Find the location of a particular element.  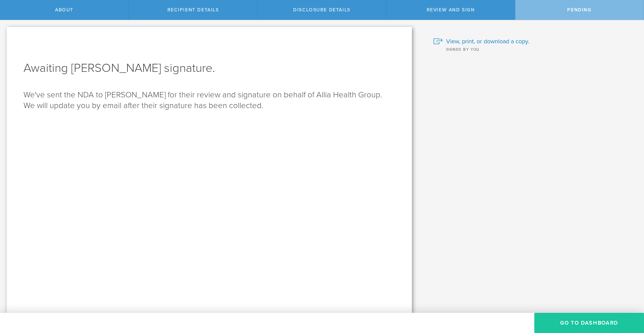

span: Review and sign is located at coordinates (451, 10).